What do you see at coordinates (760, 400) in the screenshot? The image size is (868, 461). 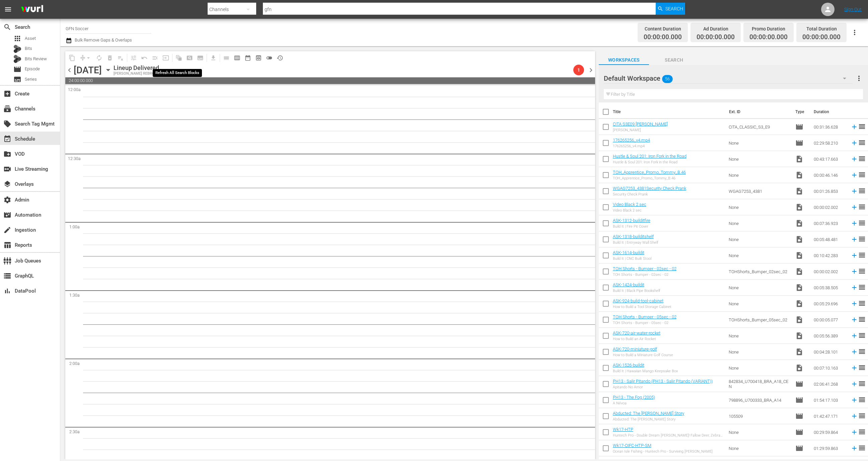 I see `td: 798896_U700333_BRA_A14` at bounding box center [760, 400].